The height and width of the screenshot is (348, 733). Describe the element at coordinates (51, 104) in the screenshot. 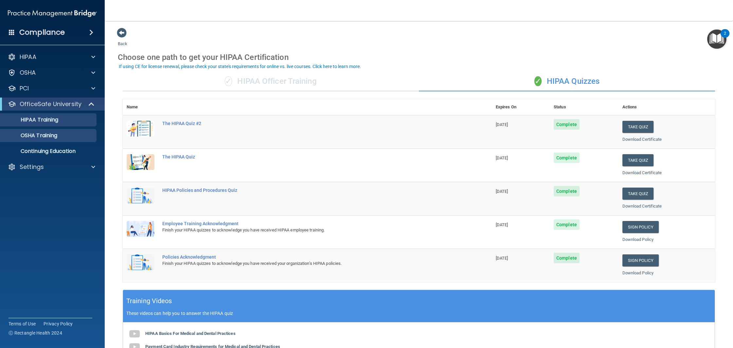

I see `a: OfficeSafe University` at that location.